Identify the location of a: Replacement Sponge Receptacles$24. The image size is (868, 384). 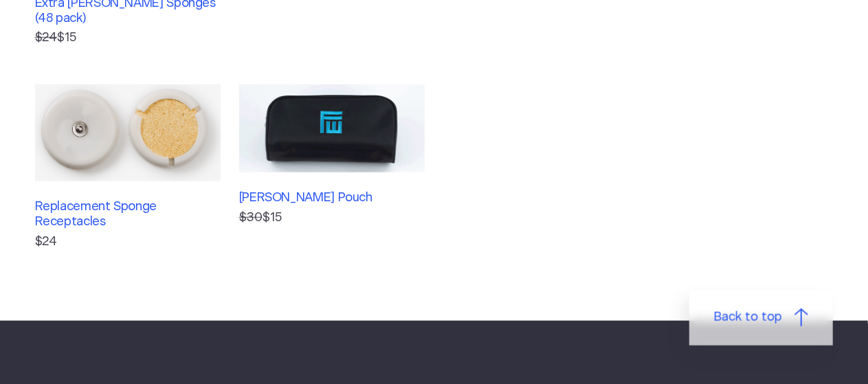
(128, 167).